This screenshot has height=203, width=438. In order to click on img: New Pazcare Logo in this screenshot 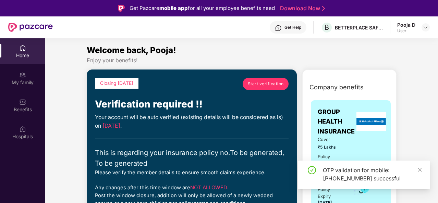, I will do `click(30, 27)`.